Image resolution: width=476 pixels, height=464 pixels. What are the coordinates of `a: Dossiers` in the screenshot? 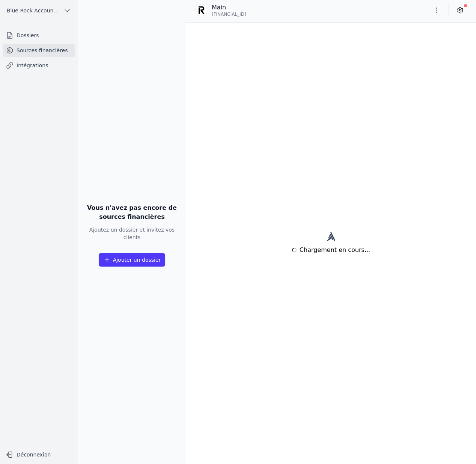 It's located at (39, 35).